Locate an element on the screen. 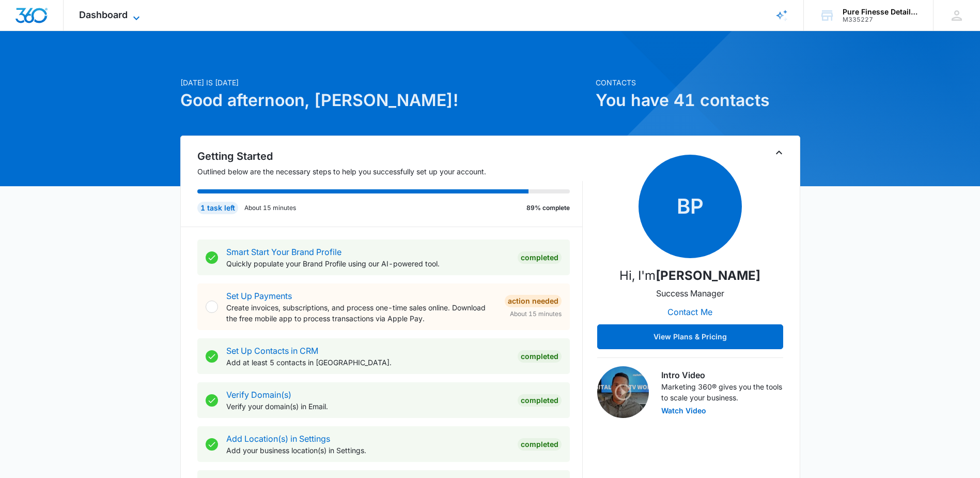 The height and width of the screenshot is (478, 980). p: Quickly populate your Brand Profile using our AI-powered tool. is located at coordinates (368, 263).